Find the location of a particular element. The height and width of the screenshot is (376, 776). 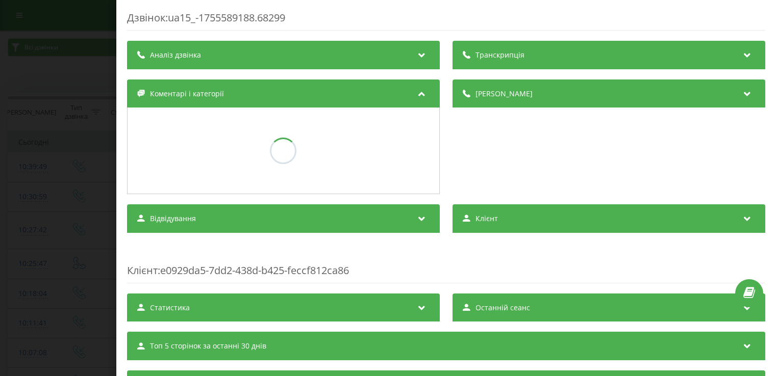

span: Останній сеанс is located at coordinates (502, 308).